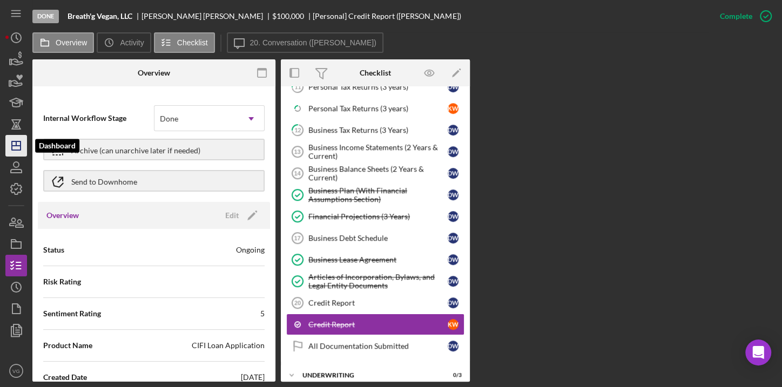 This screenshot has width=782, height=387. What do you see at coordinates (378, 238) in the screenshot?
I see `div: Business Debt Schedule` at bounding box center [378, 238].